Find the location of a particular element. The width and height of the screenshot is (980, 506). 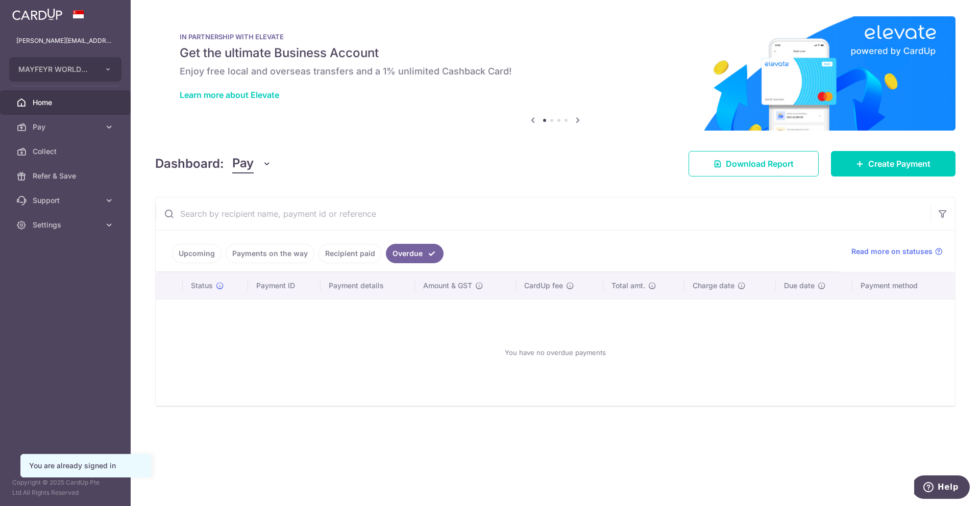

a: Create Payment is located at coordinates (893, 164).